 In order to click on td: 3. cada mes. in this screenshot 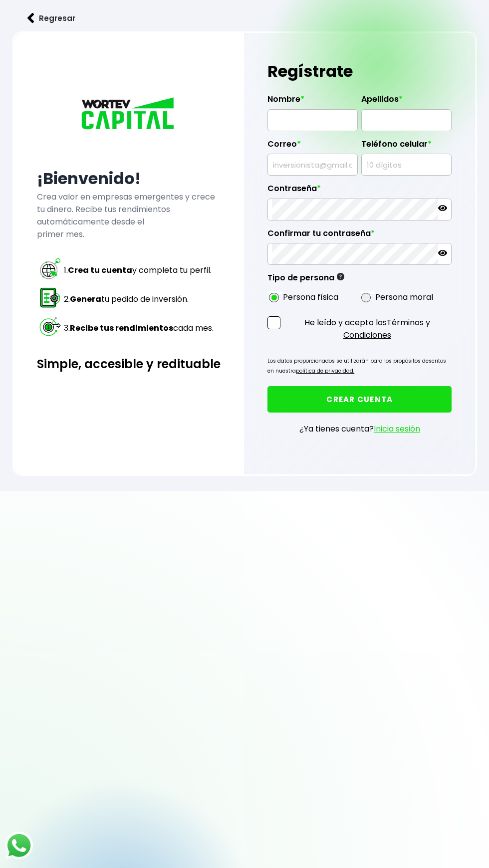, I will do `click(139, 328)`.